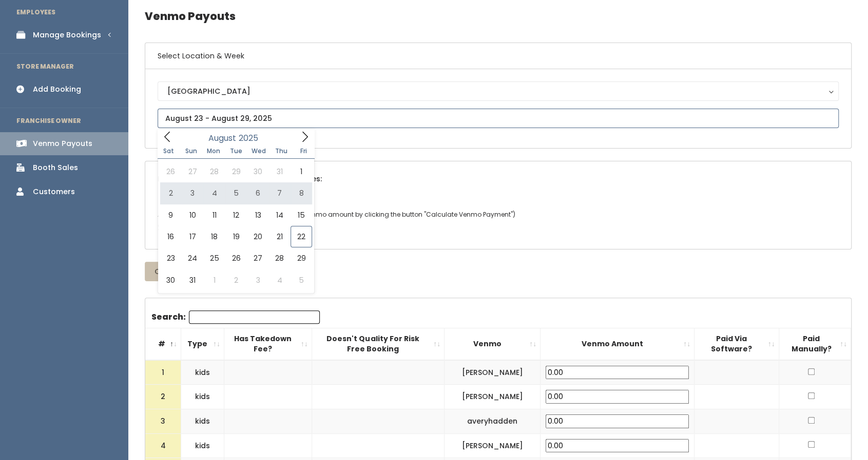  Describe the element at coordinates (205, 272) in the screenshot. I see `button: Calculate Venmo Payment` at that location.